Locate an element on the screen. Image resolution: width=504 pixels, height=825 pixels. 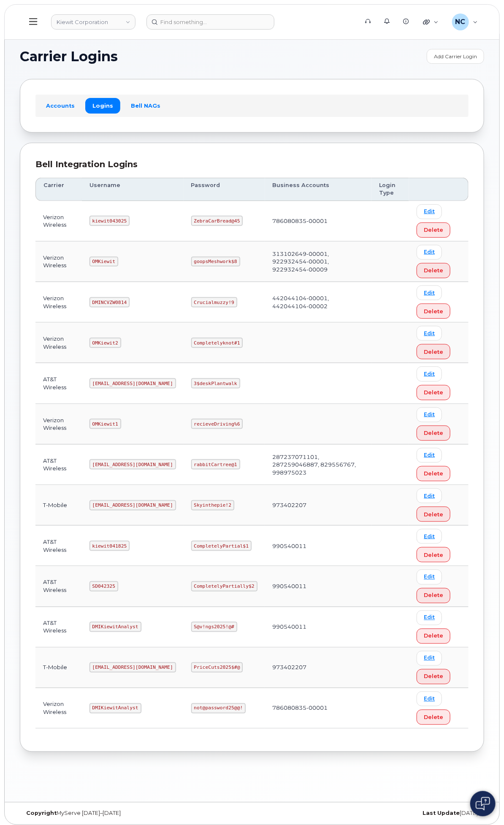
a: Bell NAGs is located at coordinates (145, 106).